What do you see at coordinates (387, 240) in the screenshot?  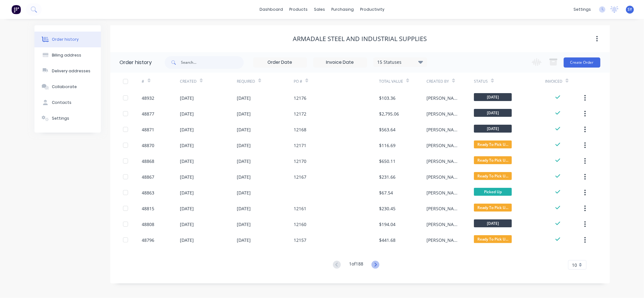 I see `div: $441.68` at bounding box center [387, 240].